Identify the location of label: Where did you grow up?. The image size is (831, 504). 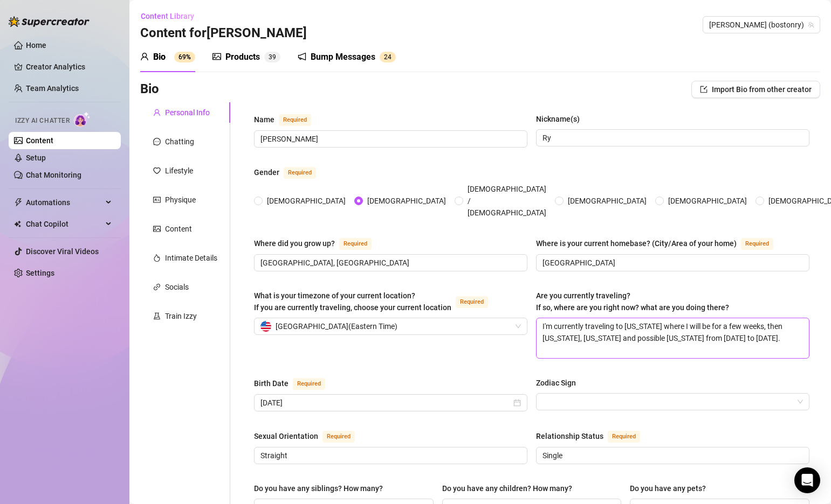
(319, 244).